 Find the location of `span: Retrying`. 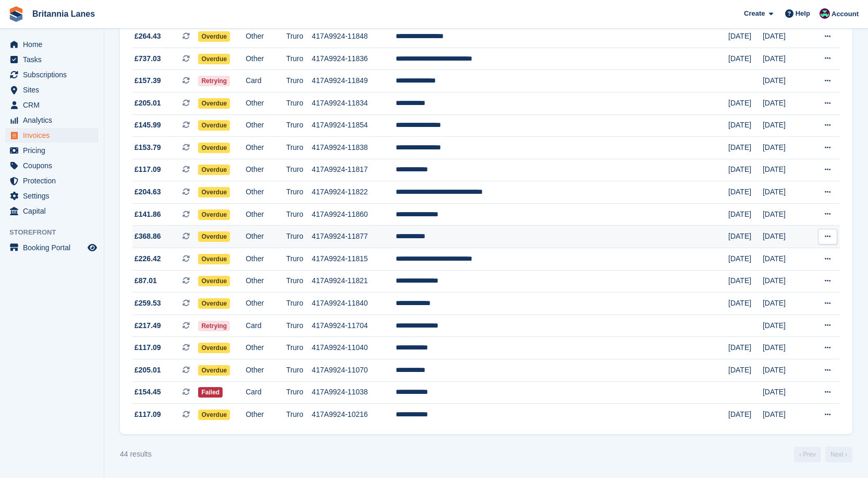

span: Retrying is located at coordinates (214, 325).